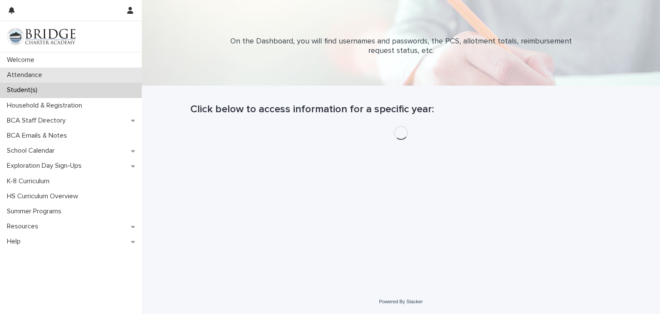  Describe the element at coordinates (22, 60) in the screenshot. I see `p: Welcome` at that location.